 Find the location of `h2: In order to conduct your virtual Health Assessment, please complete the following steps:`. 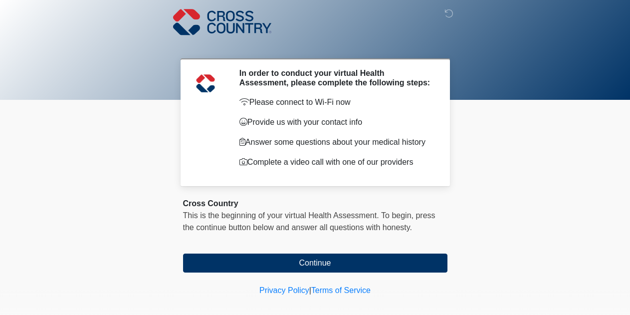

h2: In order to conduct your virtual Health Assessment, please complete the following steps: is located at coordinates (336, 78).